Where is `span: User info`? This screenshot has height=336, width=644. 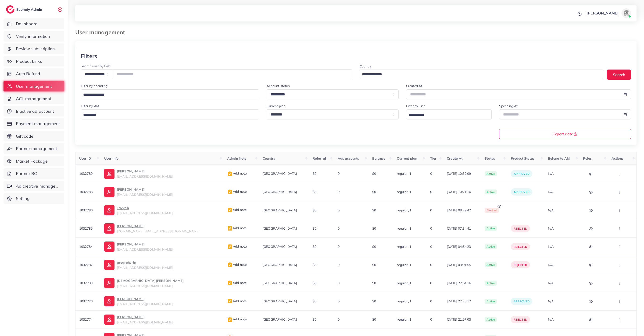 span: User info is located at coordinates (111, 158).